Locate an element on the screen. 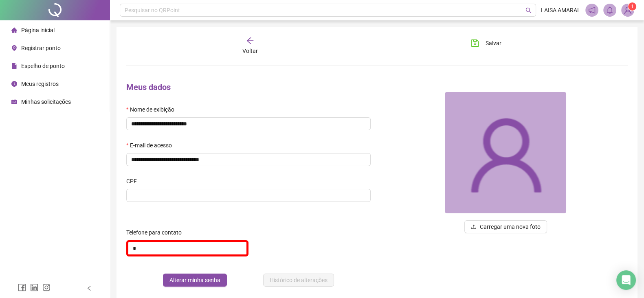 The width and height of the screenshot is (644, 298). span: upload is located at coordinates (474, 227).